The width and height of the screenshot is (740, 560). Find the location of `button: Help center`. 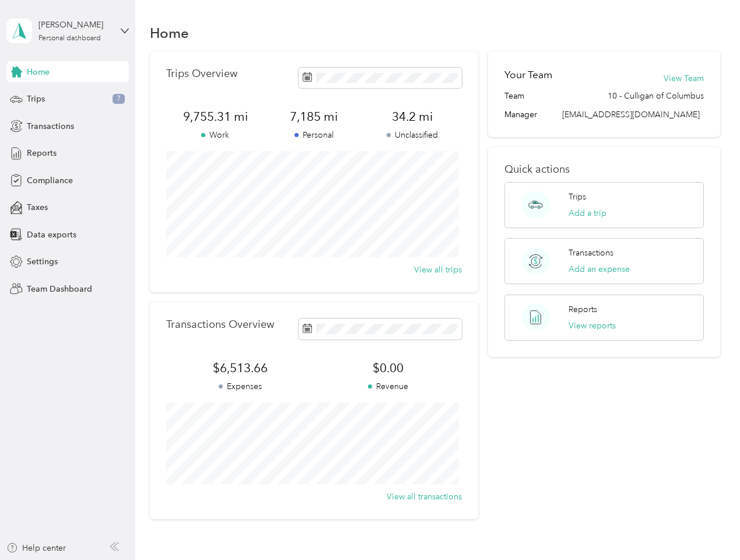

button: Help center is located at coordinates (36, 547).